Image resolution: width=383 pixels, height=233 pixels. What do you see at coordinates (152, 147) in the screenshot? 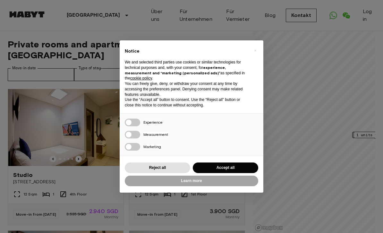
I see `span: Marketing` at bounding box center [152, 147].